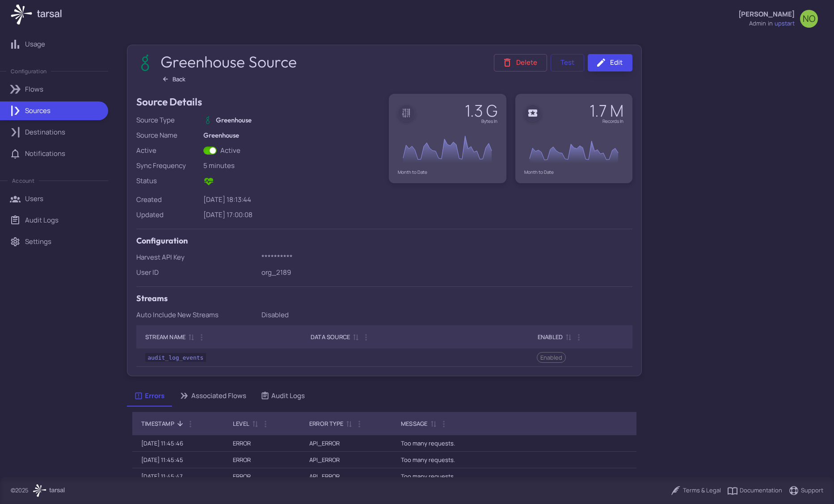 This screenshot has height=504, width=834. What do you see at coordinates (168, 200) in the screenshot?
I see `div: Created` at bounding box center [168, 200].